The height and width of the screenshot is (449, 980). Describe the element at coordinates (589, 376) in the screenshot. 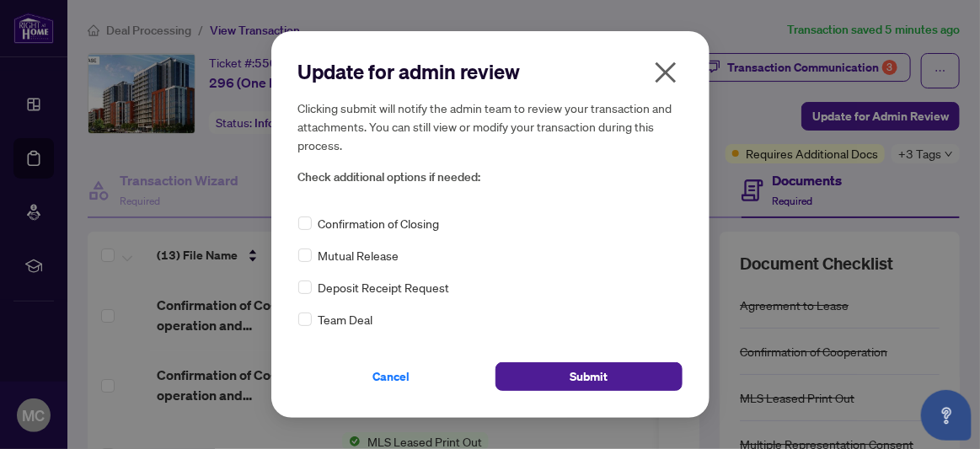

I see `button: Submit` at that location.